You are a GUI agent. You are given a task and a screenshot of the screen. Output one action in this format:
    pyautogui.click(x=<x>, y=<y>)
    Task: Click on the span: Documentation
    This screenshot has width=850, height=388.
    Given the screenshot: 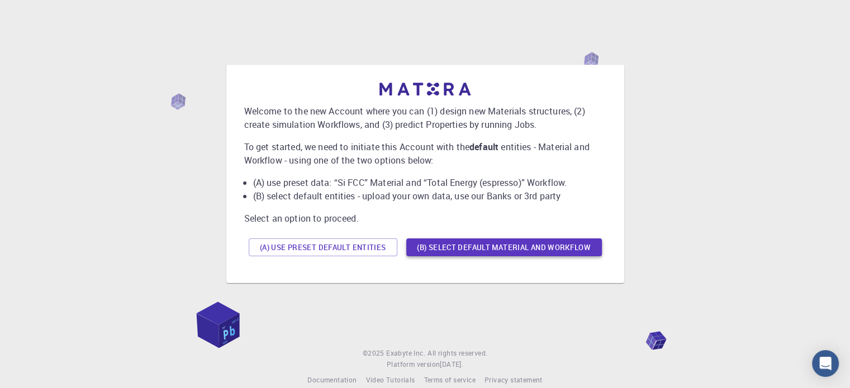 What is the action you would take?
    pyautogui.click(x=332, y=380)
    